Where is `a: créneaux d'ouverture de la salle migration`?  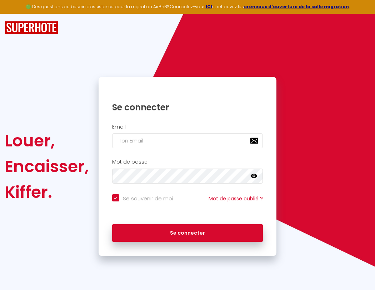
a: créneaux d'ouverture de la salle migration is located at coordinates (296, 6).